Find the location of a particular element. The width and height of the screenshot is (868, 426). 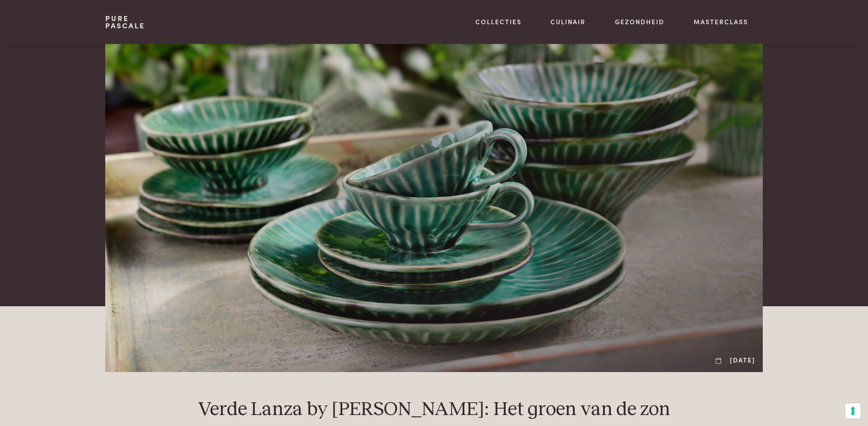

a: Gezondheid is located at coordinates (639, 22).